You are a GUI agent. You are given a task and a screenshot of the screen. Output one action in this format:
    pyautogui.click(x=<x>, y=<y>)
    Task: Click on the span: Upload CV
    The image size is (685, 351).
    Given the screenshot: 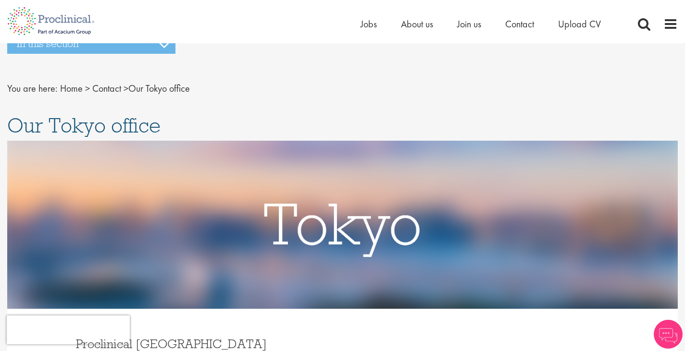 What is the action you would take?
    pyautogui.click(x=579, y=24)
    